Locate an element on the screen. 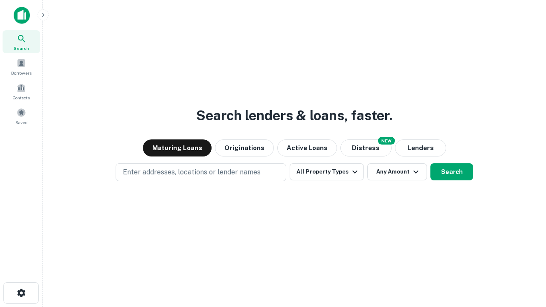 The image size is (546, 307). div: Chat Widget is located at coordinates (524, 259).